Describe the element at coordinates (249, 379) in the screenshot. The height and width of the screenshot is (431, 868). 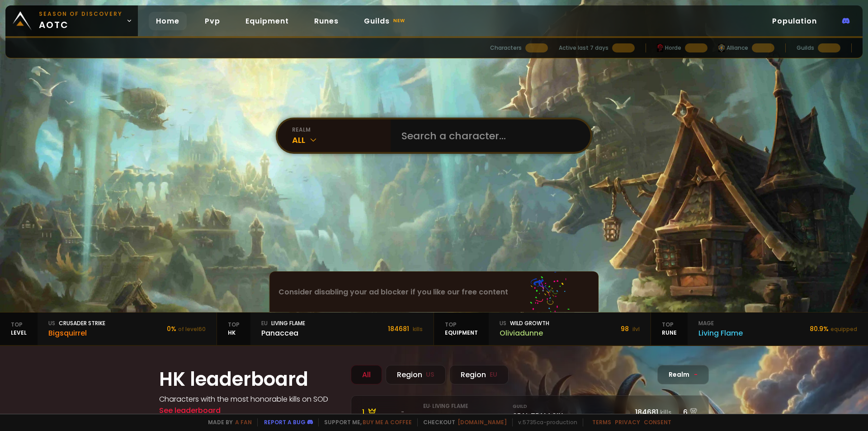
I see `h1: HK leaderboard` at that location.